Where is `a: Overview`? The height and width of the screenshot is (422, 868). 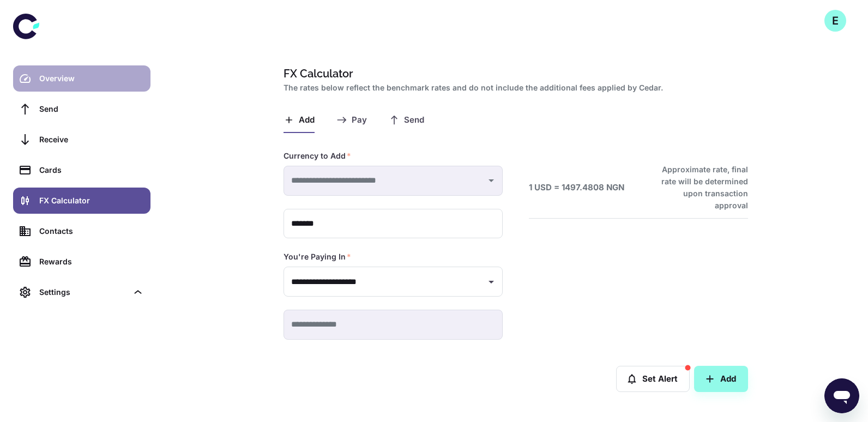 a: Overview is located at coordinates (82, 79).